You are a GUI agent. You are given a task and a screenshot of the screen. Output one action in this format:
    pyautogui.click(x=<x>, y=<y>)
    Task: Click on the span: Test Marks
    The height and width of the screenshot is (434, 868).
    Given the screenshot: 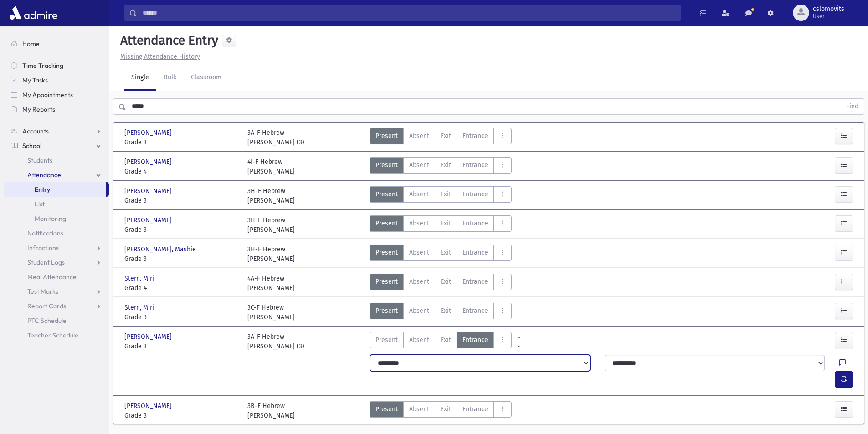 What is the action you would take?
    pyautogui.click(x=43, y=291)
    